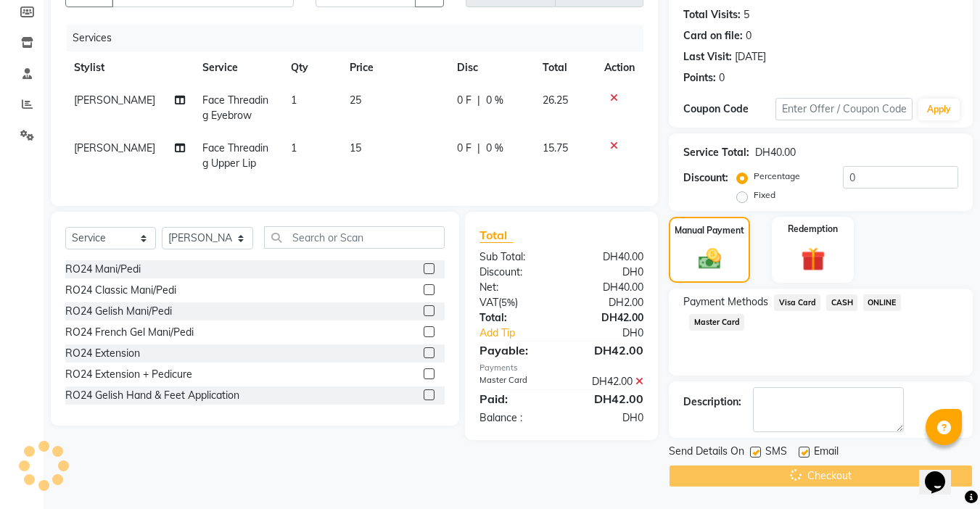 The image size is (980, 509). What do you see at coordinates (882, 303) in the screenshot?
I see `span: ONLINE` at bounding box center [882, 303].